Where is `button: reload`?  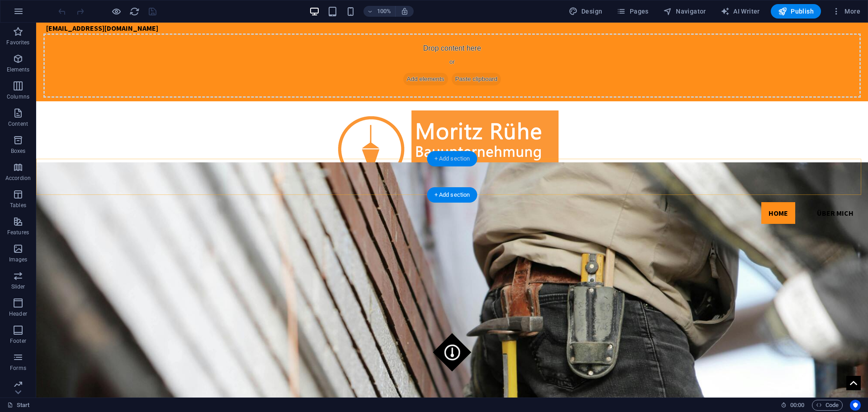
button: reload is located at coordinates (134, 11).